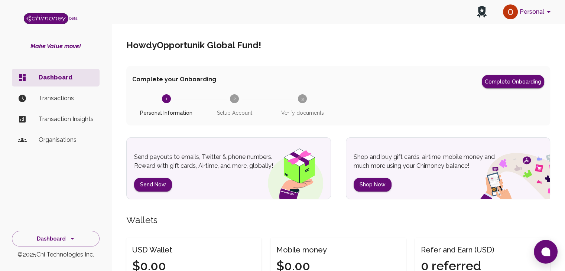 The image size is (565, 271). I want to click on p: Dashboard, so click(66, 78).